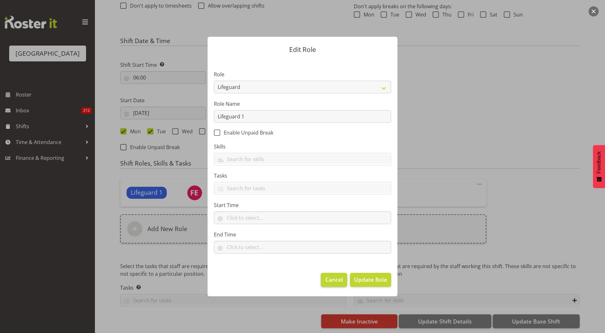 This screenshot has width=605, height=333. I want to click on button: Cancel, so click(334, 280).